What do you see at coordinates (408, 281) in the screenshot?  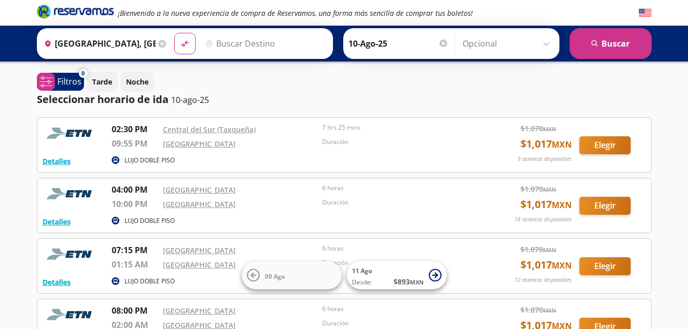 I see `span: $ 893` at bounding box center [408, 281].